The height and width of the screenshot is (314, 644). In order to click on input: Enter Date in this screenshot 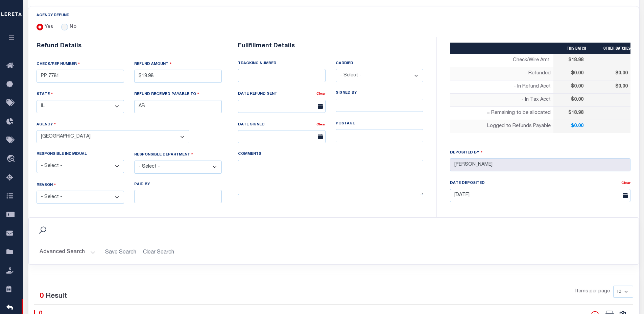, I will do `click(540, 196)`.